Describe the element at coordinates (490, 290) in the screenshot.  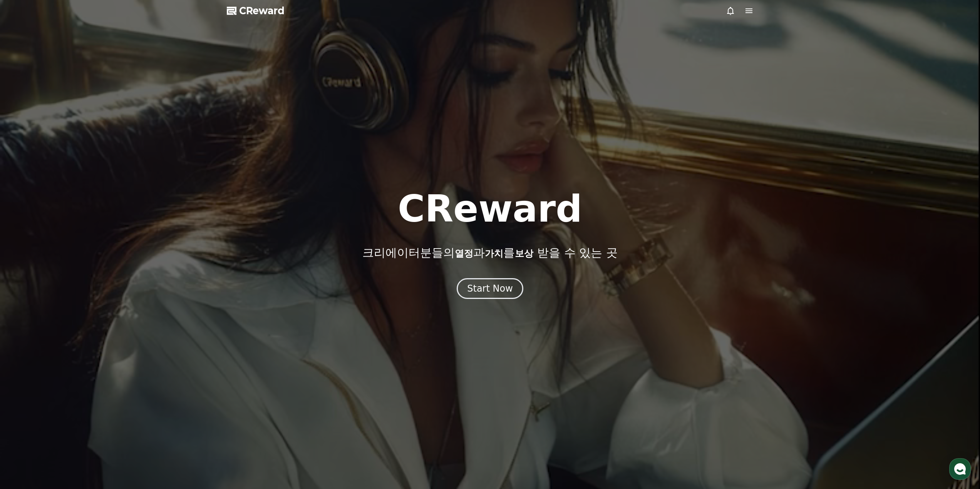
I see `a: Start Now` at that location.